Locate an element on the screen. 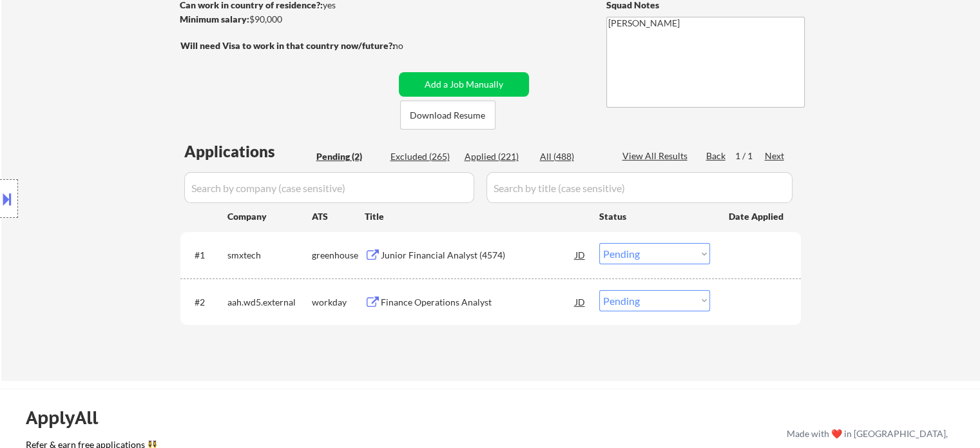  button: Add a Job Manually is located at coordinates (464, 84).